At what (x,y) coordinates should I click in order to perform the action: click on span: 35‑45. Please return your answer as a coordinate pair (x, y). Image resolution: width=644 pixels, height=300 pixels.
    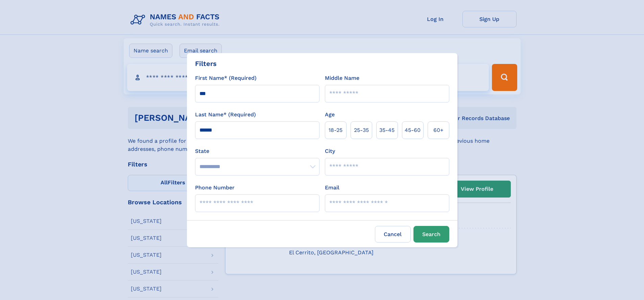
    Looking at the image, I should click on (387, 130).